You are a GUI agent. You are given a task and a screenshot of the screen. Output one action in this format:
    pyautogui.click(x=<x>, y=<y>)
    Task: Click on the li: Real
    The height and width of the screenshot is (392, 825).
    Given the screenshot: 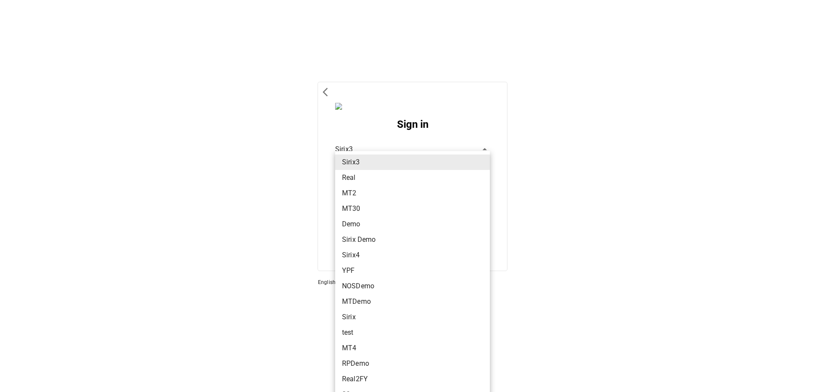 What is the action you would take?
    pyautogui.click(x=413, y=178)
    